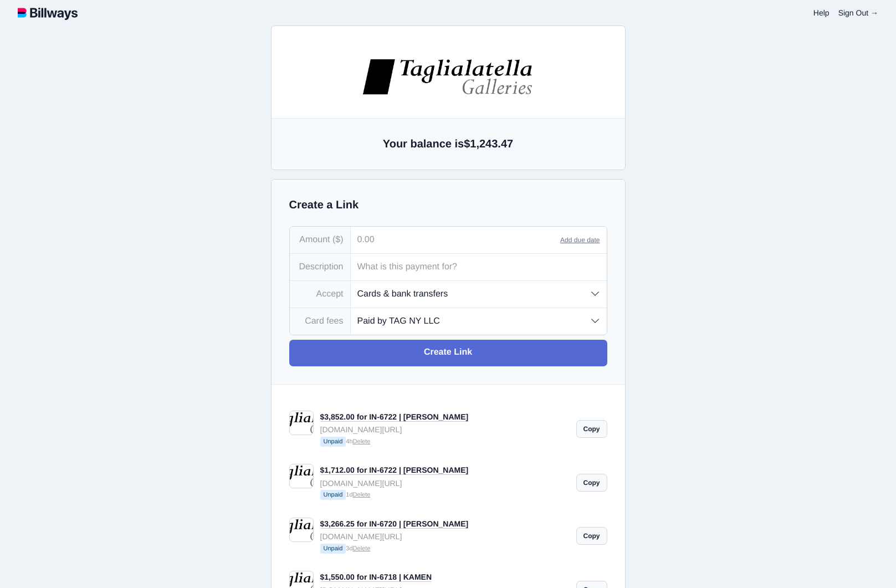 The width and height of the screenshot is (896, 588). I want to click on p: $3,852.00, so click(317, 197).